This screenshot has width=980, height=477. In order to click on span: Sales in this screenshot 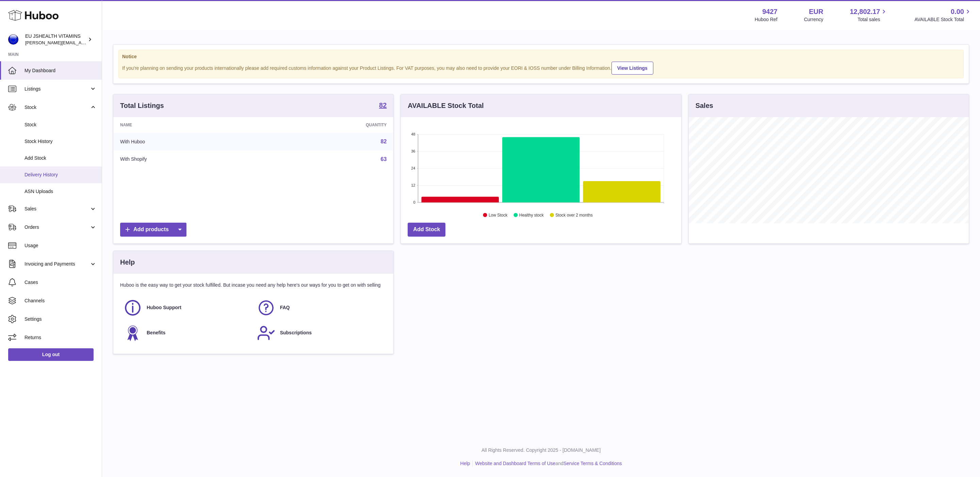, I will do `click(57, 208)`.